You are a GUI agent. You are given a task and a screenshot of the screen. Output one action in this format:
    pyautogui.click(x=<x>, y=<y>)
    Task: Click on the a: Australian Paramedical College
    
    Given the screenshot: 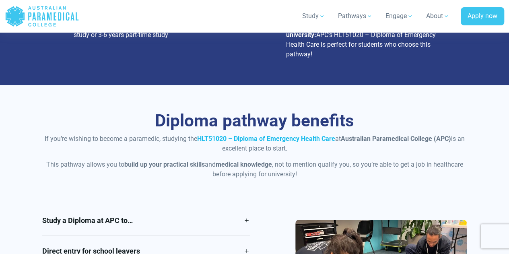 What is the action you would take?
    pyautogui.click(x=42, y=16)
    